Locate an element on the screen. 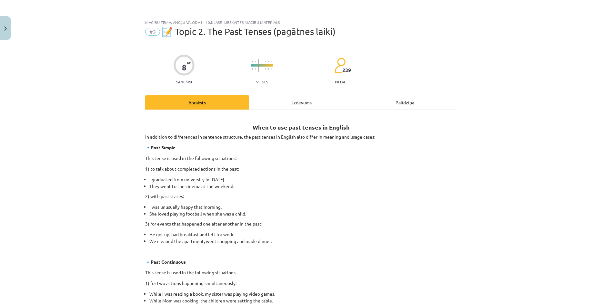  p: pilda is located at coordinates (340, 82).